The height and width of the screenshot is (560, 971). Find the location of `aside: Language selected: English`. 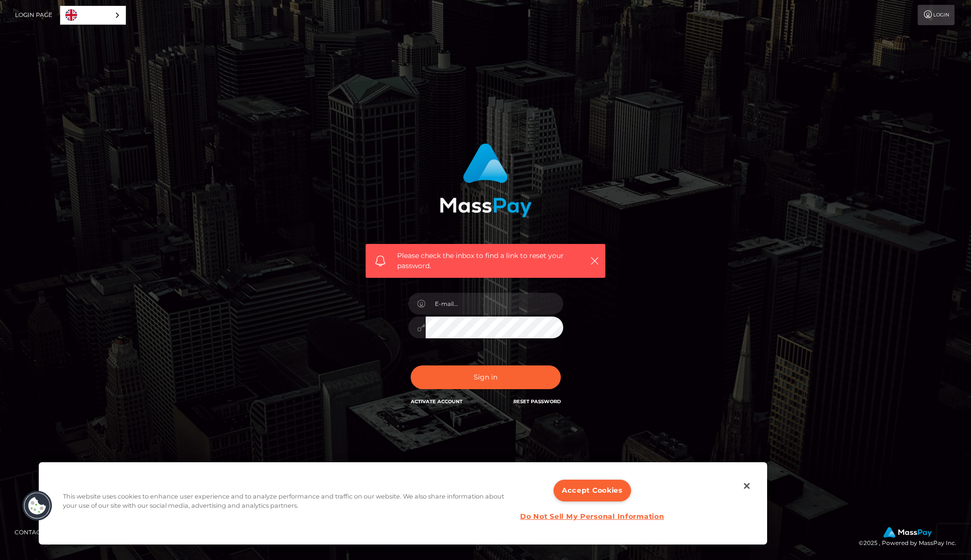

aside: Language selected: English is located at coordinates (93, 15).